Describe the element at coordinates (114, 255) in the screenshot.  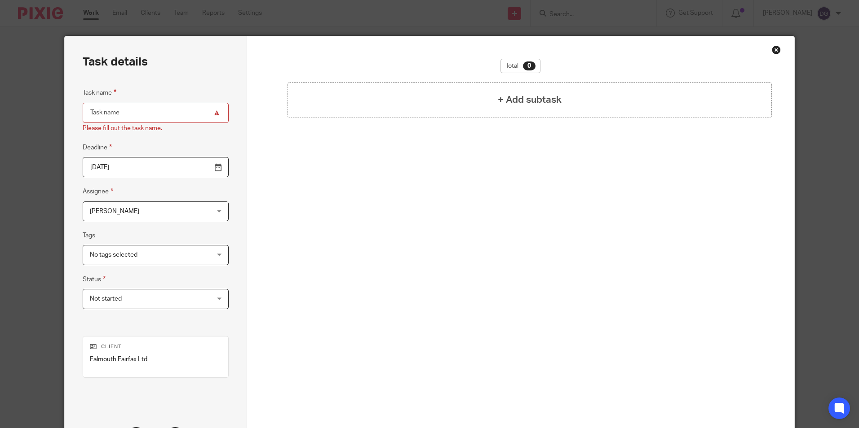
I see `span: No tags selected` at that location.